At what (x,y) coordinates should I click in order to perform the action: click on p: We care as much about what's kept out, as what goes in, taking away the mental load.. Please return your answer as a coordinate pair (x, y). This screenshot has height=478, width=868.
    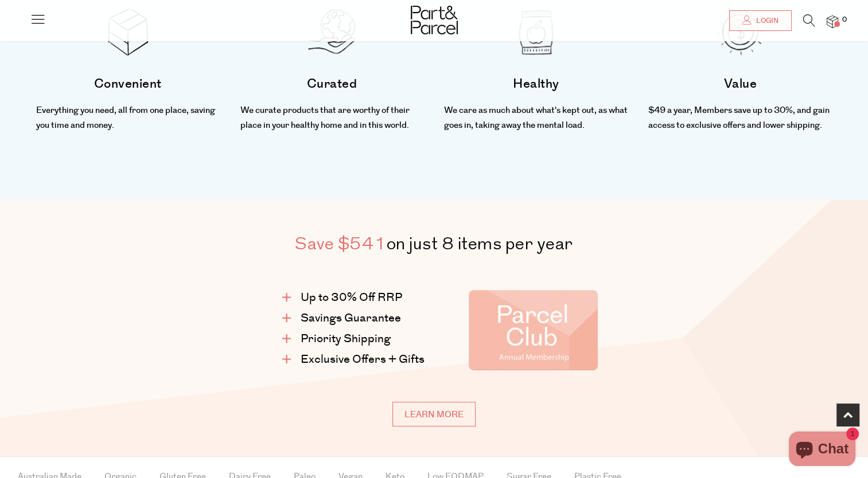
    Looking at the image, I should click on (536, 117).